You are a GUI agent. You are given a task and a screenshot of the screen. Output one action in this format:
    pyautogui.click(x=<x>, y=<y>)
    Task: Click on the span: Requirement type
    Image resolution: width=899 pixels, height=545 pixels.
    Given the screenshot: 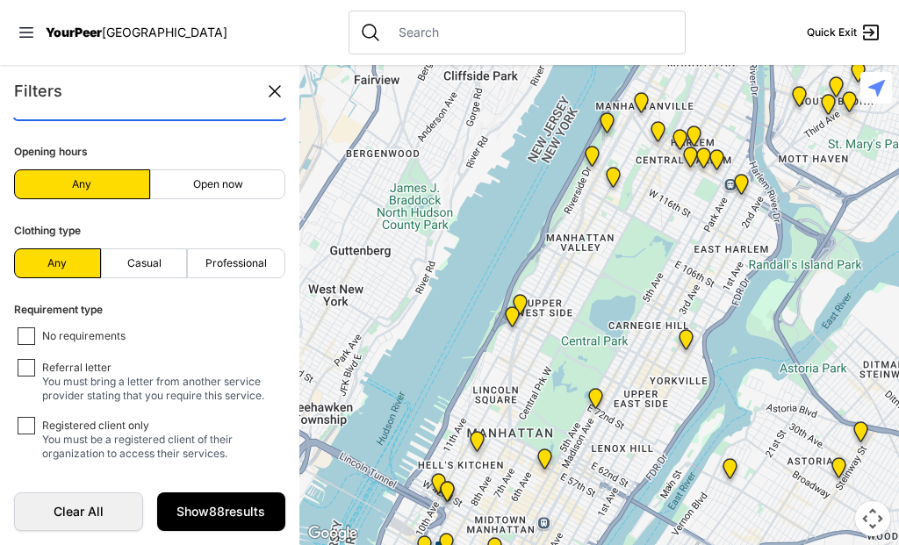 What is the action you would take?
    pyautogui.click(x=58, y=309)
    